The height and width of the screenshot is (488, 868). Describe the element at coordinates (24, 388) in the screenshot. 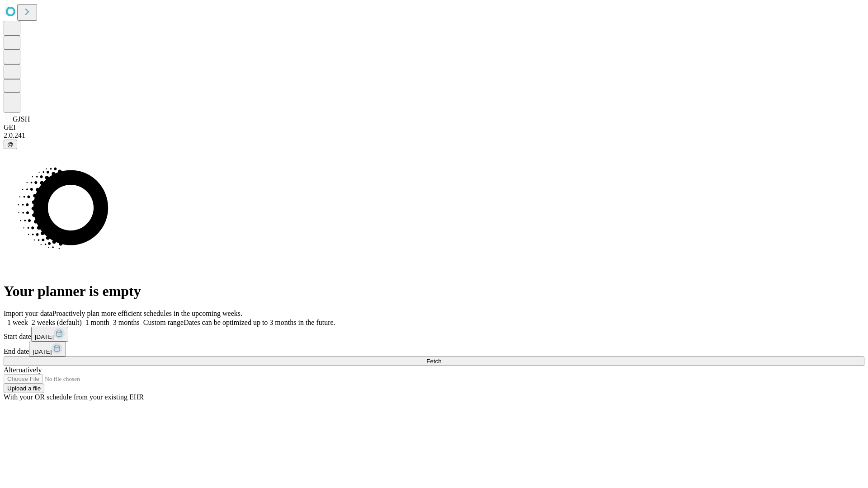

I see `button: Upload a file` at that location.